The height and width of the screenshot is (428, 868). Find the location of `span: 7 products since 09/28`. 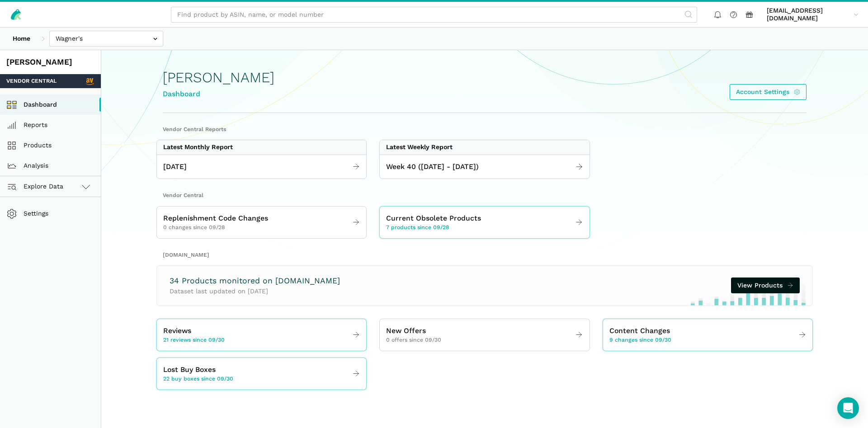

span: 7 products since 09/28 is located at coordinates (418, 228).